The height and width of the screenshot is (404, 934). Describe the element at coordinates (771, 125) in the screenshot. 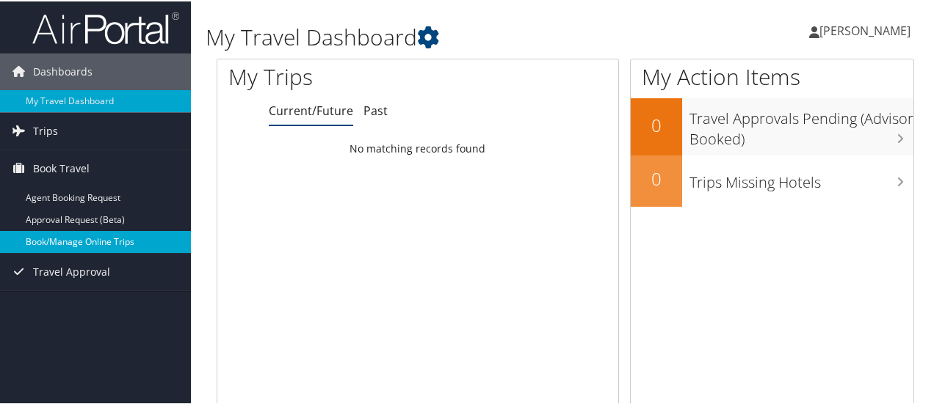

I see `a: 0Travel Approvals Pending (Advisor Booked)` at that location.